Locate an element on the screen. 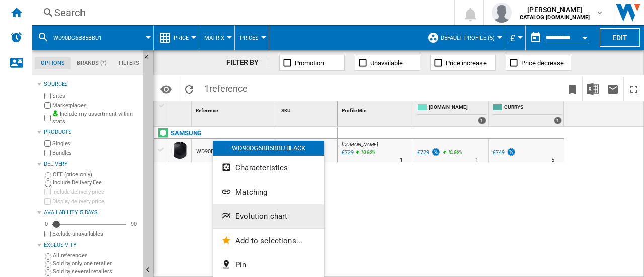  div: WD90DG6B85BBU BLACK is located at coordinates (268, 149).